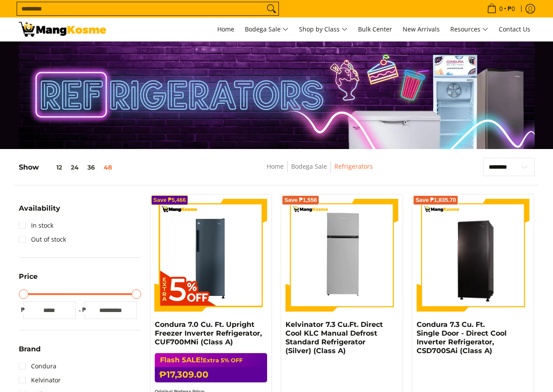 The image size is (553, 392). I want to click on img: Kelvinator 7.3 Cu.Ft. Direct Cool KLC Manual Defrost Standard Refrigerator (Silver) (Class A), so click(342, 255).